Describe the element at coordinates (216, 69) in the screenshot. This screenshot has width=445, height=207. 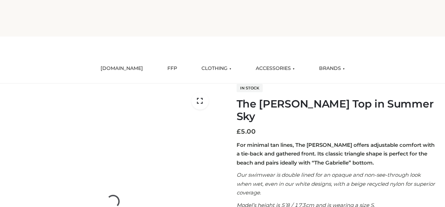
I see `a: CLOTHING` at that location.